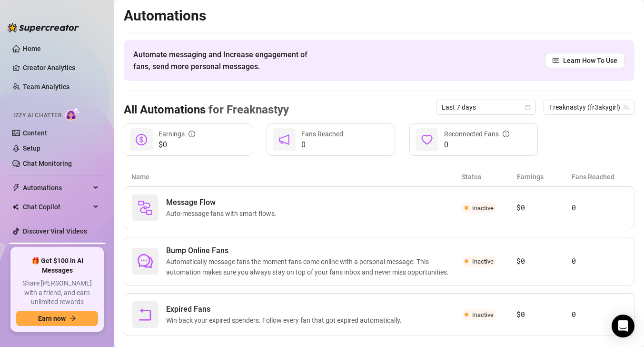 The height and width of the screenshot is (347, 644). I want to click on span: team, so click(626, 107).